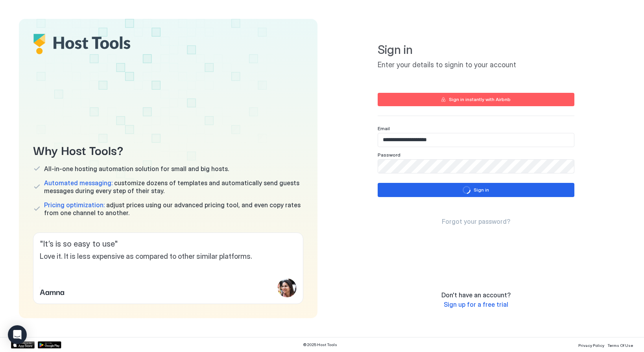 The image size is (644, 352). Describe the element at coordinates (52, 292) in the screenshot. I see `span: Aamna` at that location.